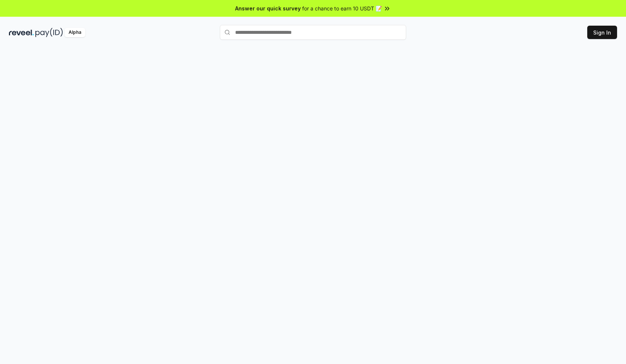 This screenshot has width=626, height=364. Describe the element at coordinates (75, 33) in the screenshot. I see `div: Alpha` at that location.